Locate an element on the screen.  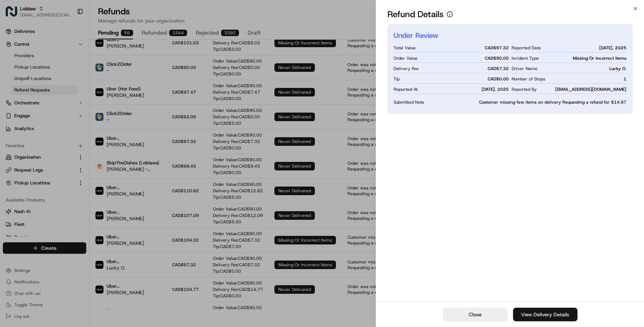
span: CAD$ 97.32 is located at coordinates (497, 48).